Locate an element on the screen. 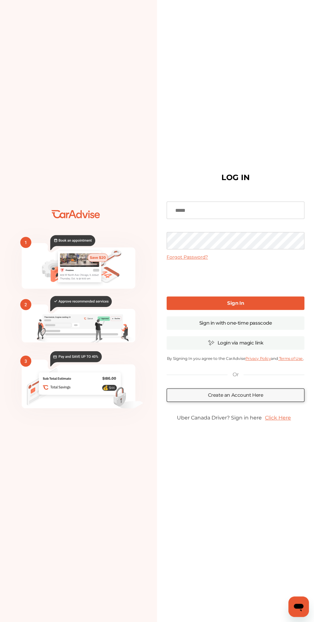 The image size is (314, 622). h1: LOG IN is located at coordinates (235, 177).